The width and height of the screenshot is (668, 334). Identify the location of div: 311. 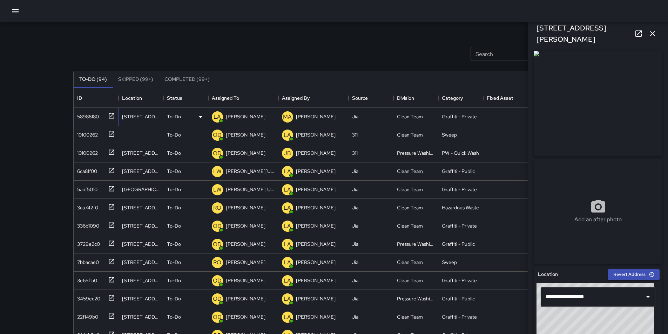
(355, 135).